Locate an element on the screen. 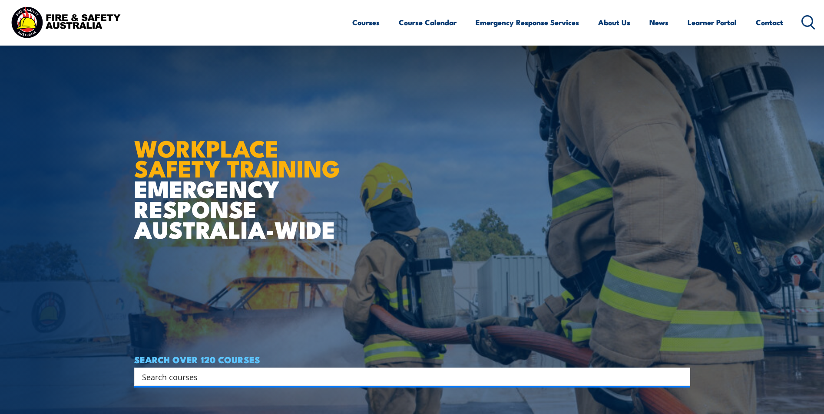  a: Learner Portal is located at coordinates (712, 22).